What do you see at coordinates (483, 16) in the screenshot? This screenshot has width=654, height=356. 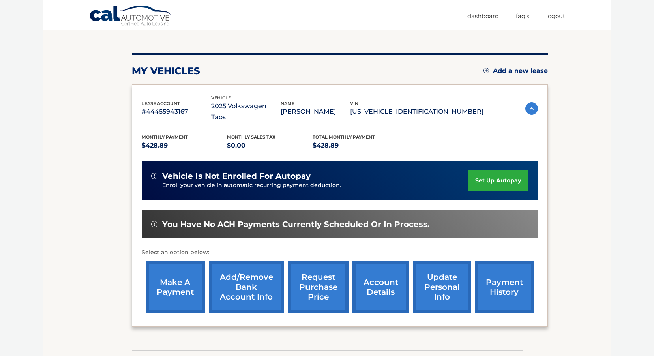 I see `a: Dashboard` at bounding box center [483, 16].